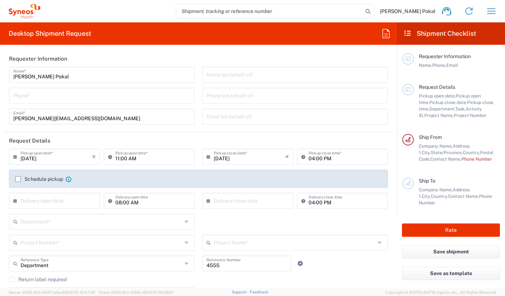 The height and width of the screenshot is (296, 505). What do you see at coordinates (461, 109) in the screenshot?
I see `span: Task,` at bounding box center [461, 109].